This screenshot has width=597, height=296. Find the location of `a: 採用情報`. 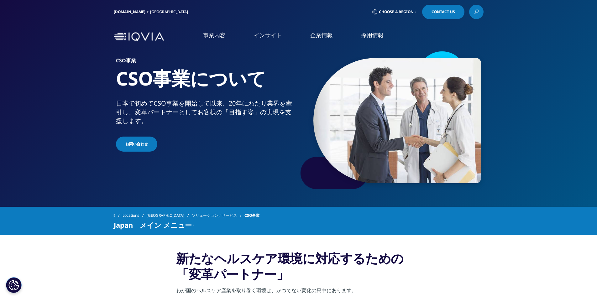

a: 採用情報 is located at coordinates (372, 35).